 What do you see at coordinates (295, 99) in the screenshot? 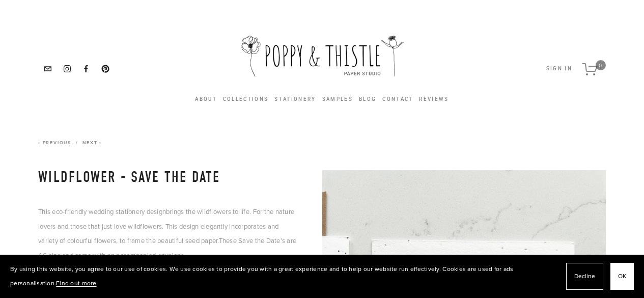
I see `a: Stationery` at bounding box center [295, 99].